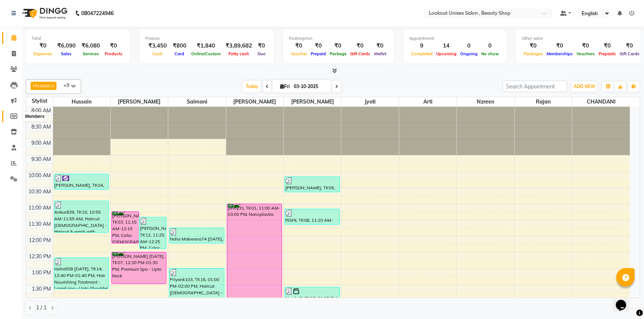 The height and width of the screenshot is (319, 644). Describe the element at coordinates (114, 54) in the screenshot. I see `span: Products` at that location.